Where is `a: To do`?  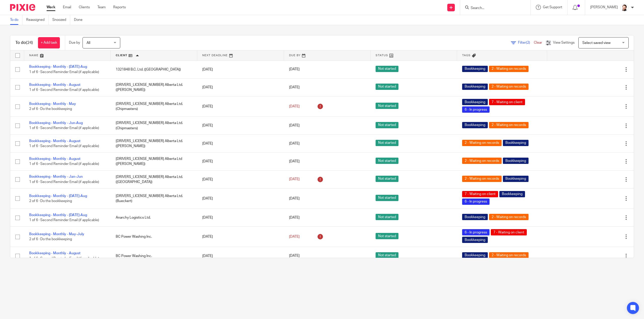
a: To do is located at coordinates (16, 20).